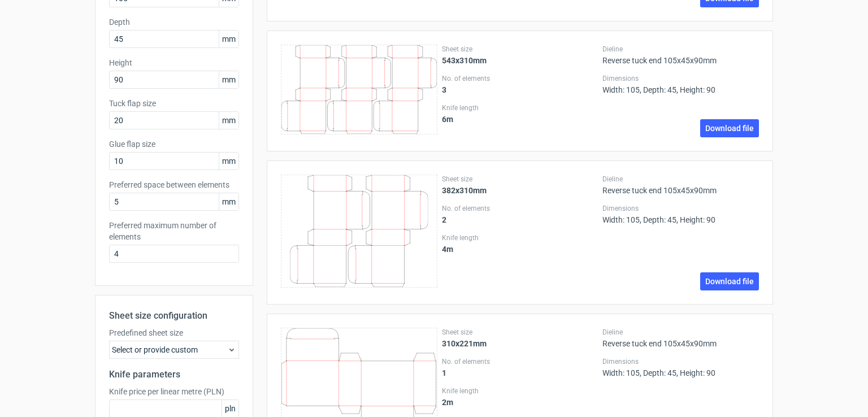 The width and height of the screenshot is (868, 417). What do you see at coordinates (174, 63) in the screenshot?
I see `label: Height` at bounding box center [174, 63].